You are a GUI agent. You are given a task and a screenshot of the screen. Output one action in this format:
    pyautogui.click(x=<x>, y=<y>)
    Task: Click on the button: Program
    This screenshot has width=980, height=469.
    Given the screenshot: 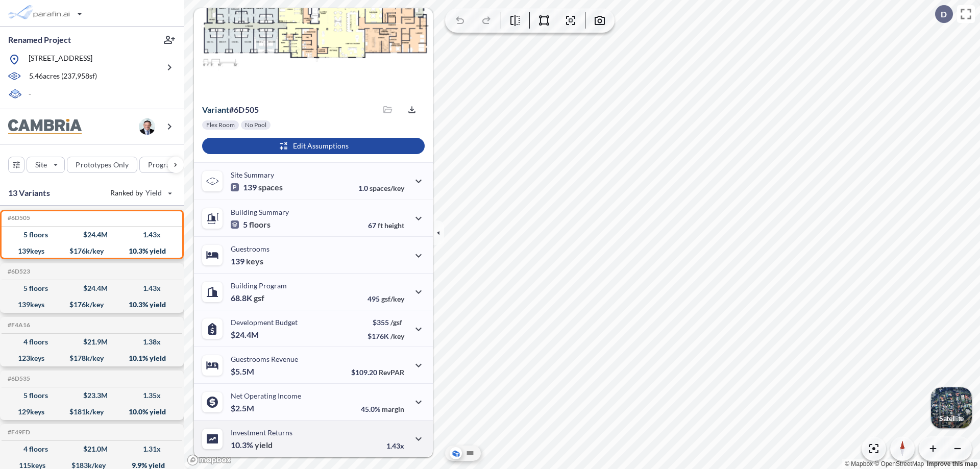 What is the action you would take?
    pyautogui.click(x=167, y=165)
    